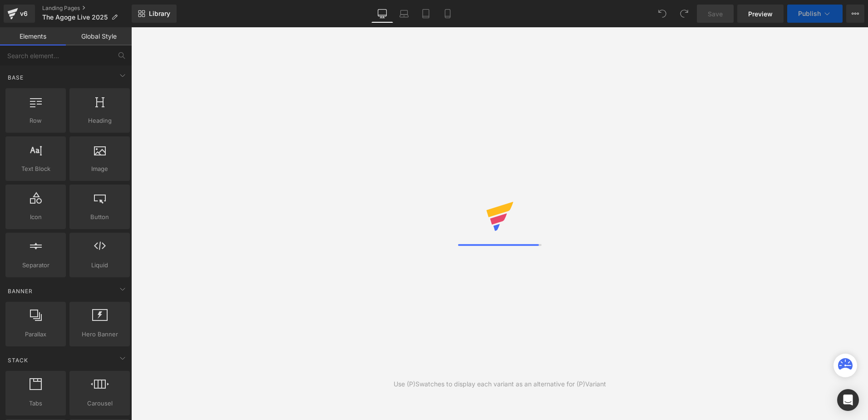 The image size is (868, 420). I want to click on span: Preview, so click(761, 14).